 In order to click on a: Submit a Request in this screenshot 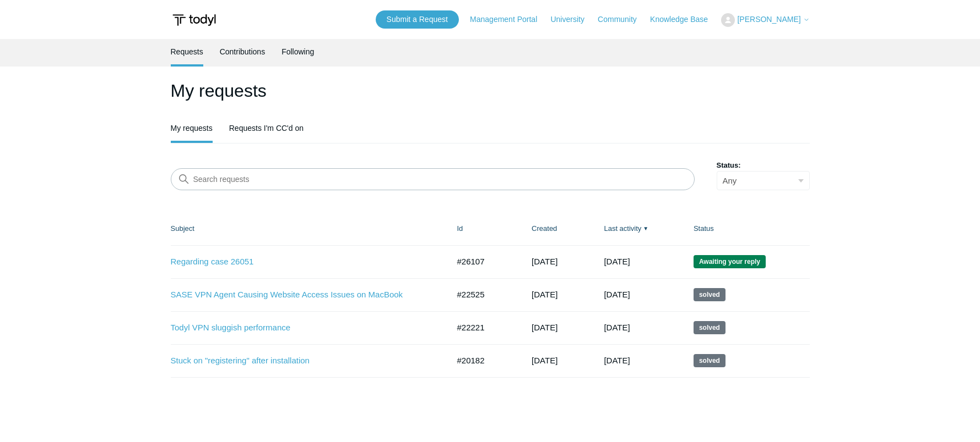, I will do `click(417, 19)`.